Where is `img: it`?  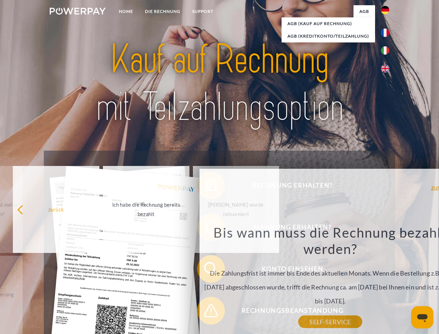
img: it is located at coordinates (385, 50).